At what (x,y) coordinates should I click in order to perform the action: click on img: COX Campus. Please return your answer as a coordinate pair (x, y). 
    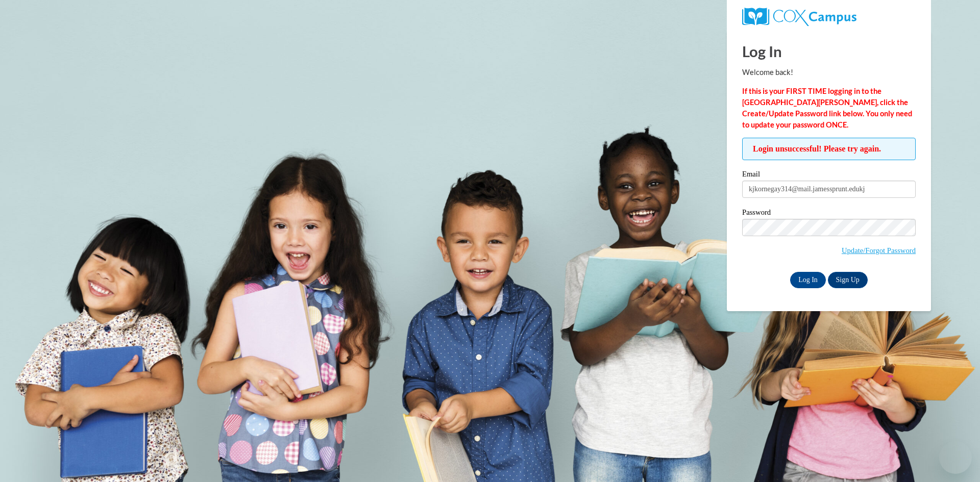
    Looking at the image, I should click on (799, 17).